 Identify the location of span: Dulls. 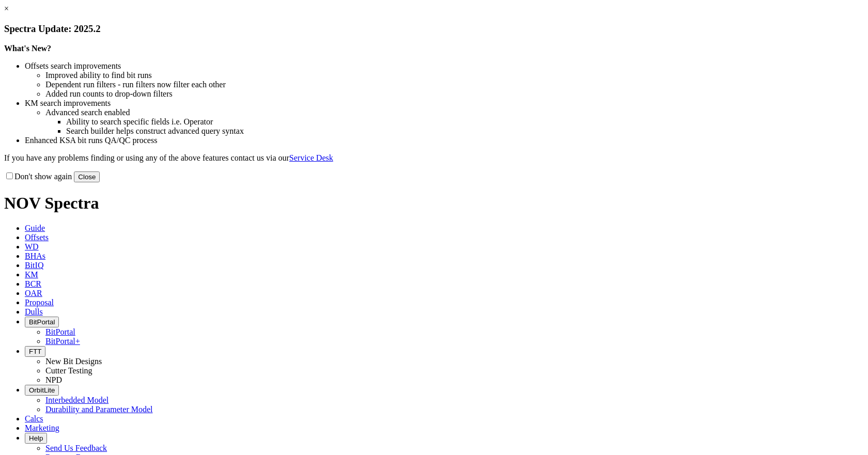
(33, 311).